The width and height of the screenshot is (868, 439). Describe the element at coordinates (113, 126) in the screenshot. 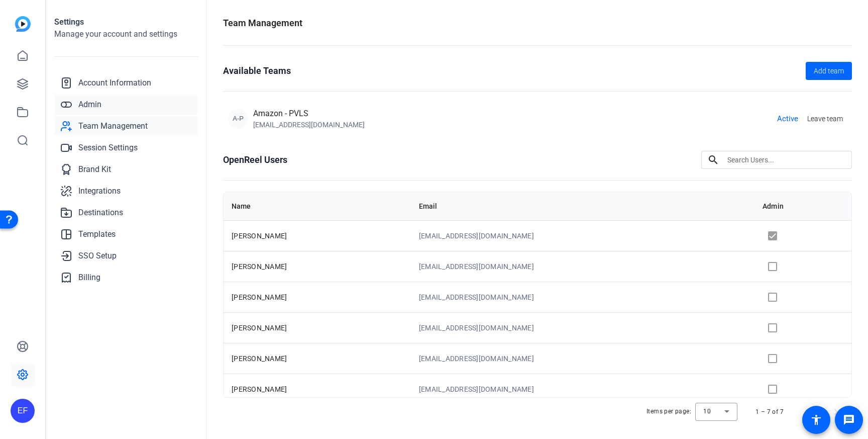

I see `span: Team Management` at that location.